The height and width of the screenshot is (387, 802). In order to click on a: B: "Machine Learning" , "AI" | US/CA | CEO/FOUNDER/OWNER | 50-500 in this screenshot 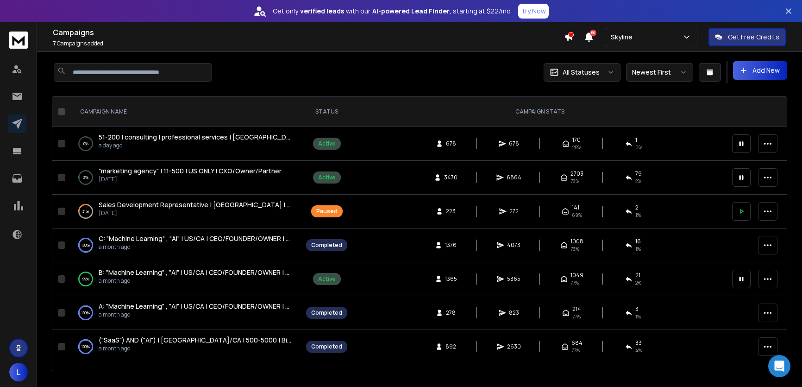, I will do `click(195, 272)`.